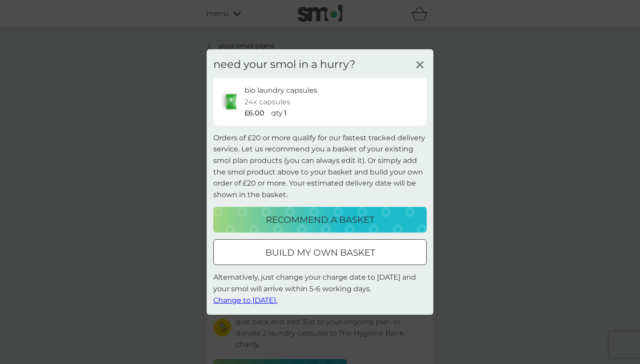 The height and width of the screenshot is (364, 640). What do you see at coordinates (320, 253) in the screenshot?
I see `p: build my own basket` at bounding box center [320, 253].